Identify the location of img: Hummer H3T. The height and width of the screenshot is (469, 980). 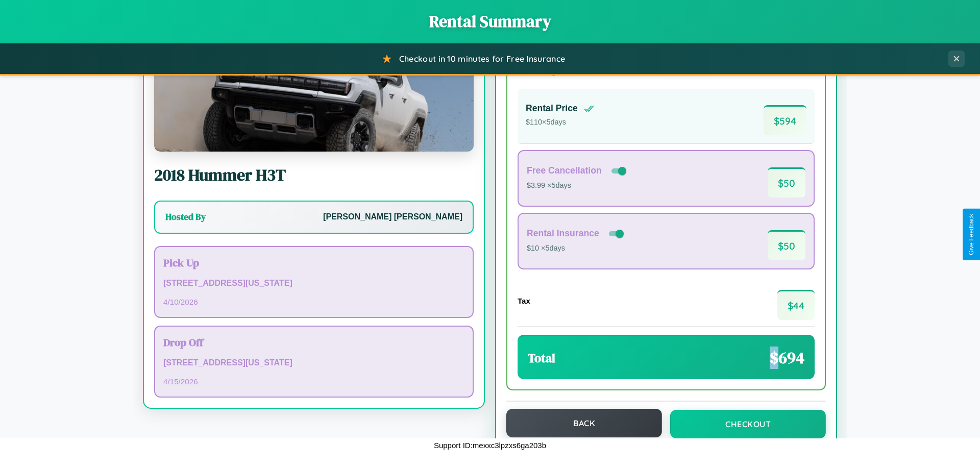
(314, 101).